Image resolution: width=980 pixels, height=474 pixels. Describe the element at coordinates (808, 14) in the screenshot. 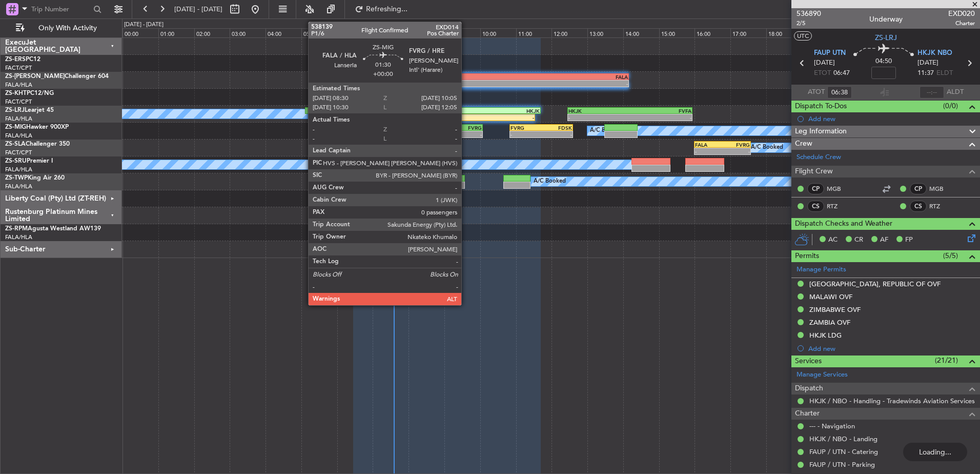

I see `span: 536890` at that location.